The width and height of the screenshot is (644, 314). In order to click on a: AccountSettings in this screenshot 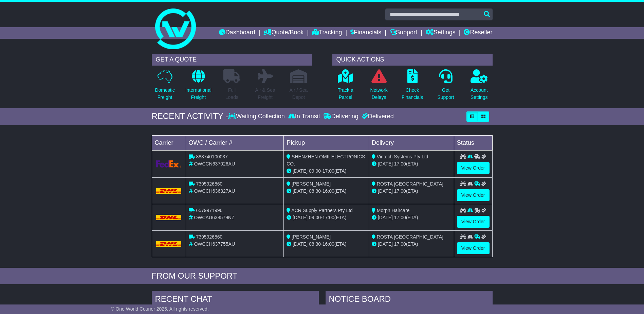, I will do `click(479, 86)`.